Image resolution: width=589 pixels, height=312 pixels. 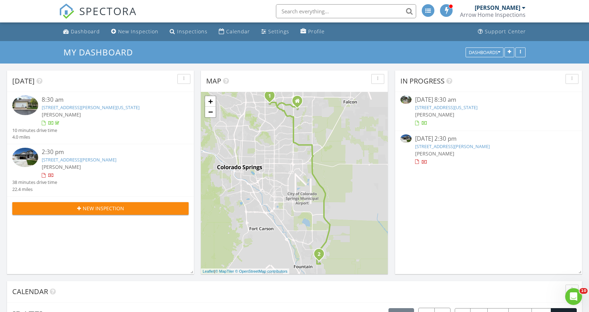 I want to click on span: Map, so click(x=214, y=81).